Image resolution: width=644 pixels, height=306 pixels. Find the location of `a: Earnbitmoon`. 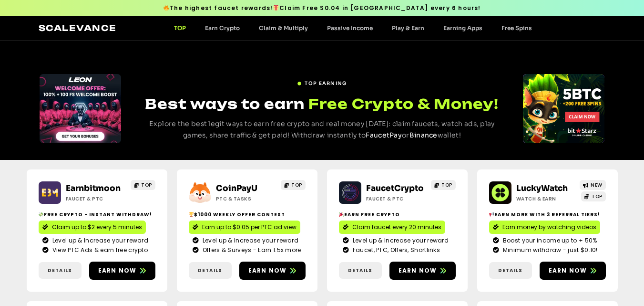

a: Earnbitmoon is located at coordinates (93, 188).